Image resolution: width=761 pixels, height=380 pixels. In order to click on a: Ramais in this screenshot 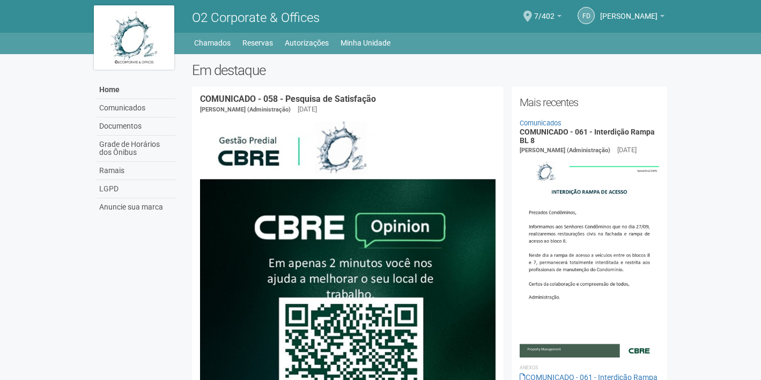, I will do `click(136, 171)`.